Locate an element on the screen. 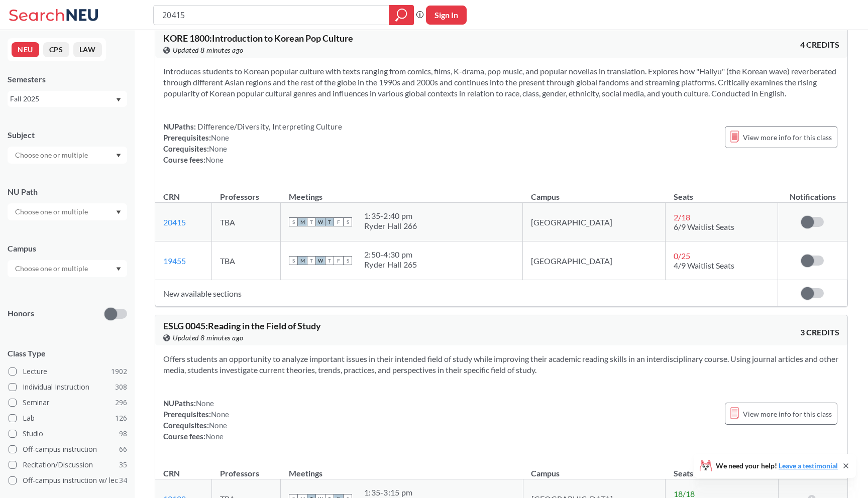 The image size is (868, 498). div: Campus is located at coordinates (67, 248).